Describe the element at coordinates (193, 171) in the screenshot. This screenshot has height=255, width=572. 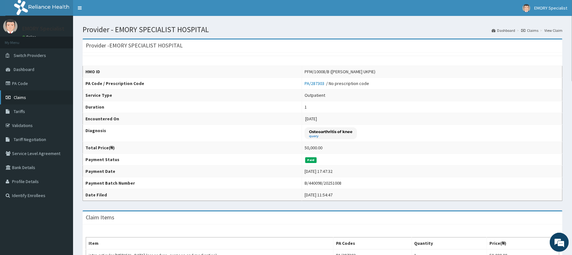
I see `th: Payment Date` at that location.